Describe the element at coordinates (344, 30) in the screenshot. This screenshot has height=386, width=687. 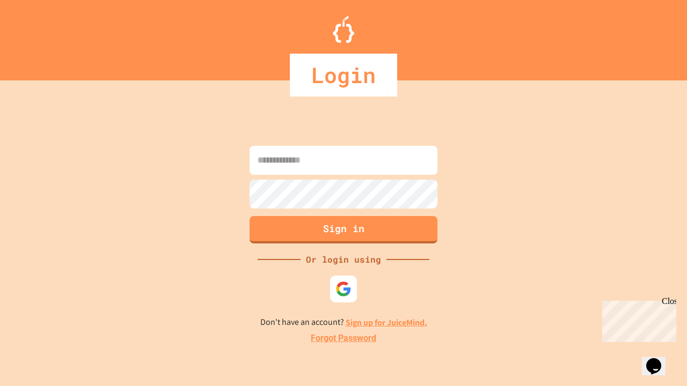
I see `img: Logo.svg` at that location.